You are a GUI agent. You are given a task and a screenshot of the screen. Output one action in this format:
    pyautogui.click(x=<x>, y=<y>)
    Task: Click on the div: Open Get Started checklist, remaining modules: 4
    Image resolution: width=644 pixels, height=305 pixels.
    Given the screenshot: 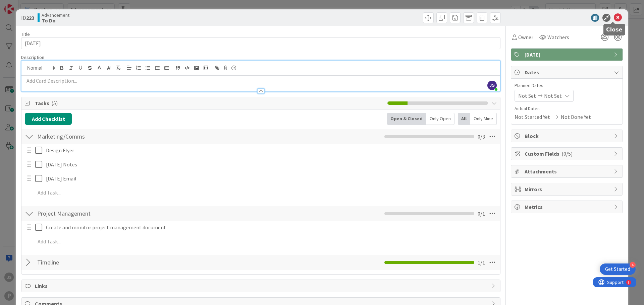 What is the action you would take?
    pyautogui.click(x=618, y=270)
    